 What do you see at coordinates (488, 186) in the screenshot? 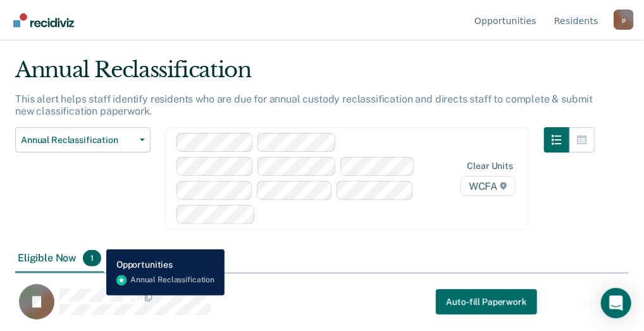
I see `span: WCFA` at bounding box center [488, 186].